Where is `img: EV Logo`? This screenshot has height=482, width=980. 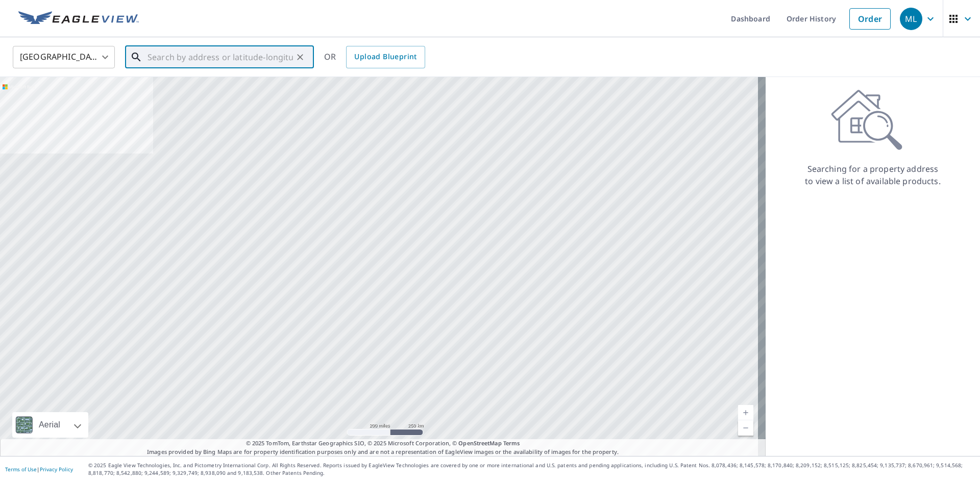
img: EV Logo is located at coordinates (79, 19).